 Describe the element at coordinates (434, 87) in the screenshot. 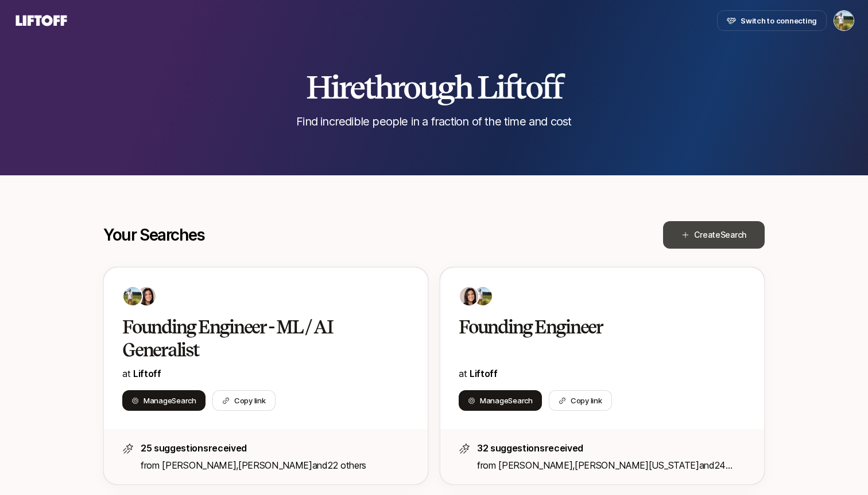

I see `h2: Hire` at that location.